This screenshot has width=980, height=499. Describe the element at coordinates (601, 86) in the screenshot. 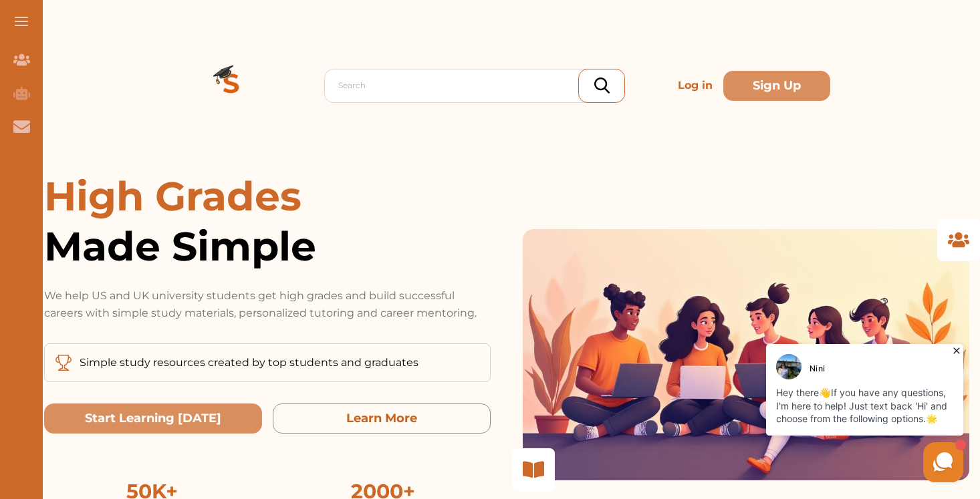

I see `img: search_icon` at that location.